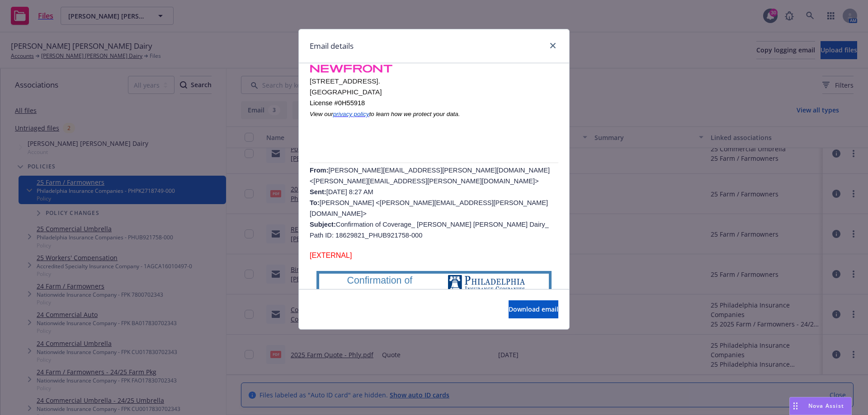 The width and height of the screenshot is (868, 415). What do you see at coordinates (337, 103) in the screenshot?
I see `span: License #0H55918` at bounding box center [337, 103].